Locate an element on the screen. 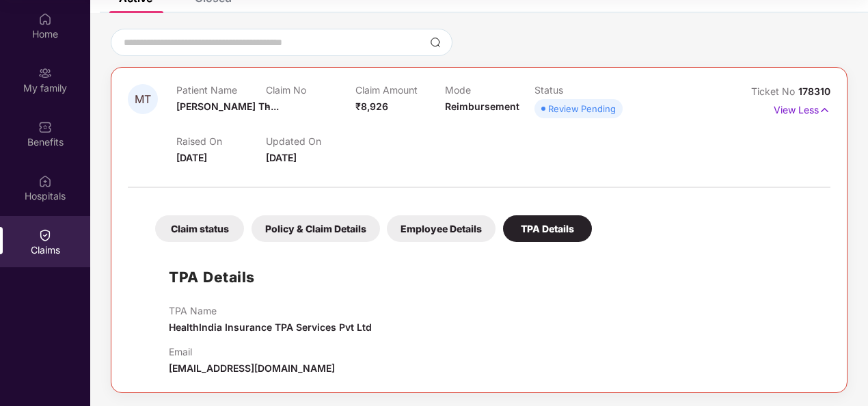 The width and height of the screenshot is (868, 406). div: Review Pending is located at coordinates (582, 108).